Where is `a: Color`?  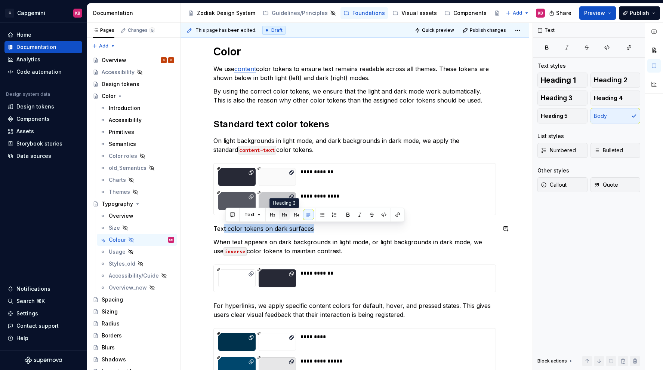
a: Color is located at coordinates (133, 96).